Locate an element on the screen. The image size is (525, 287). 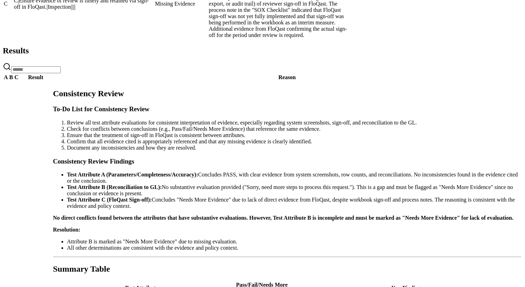
th: A is located at coordinates (6, 77).